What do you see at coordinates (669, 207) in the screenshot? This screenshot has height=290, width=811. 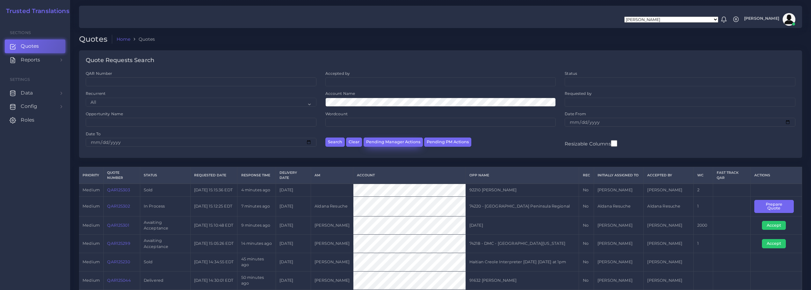 I see `td: Aldana Resuche` at bounding box center [669, 207].